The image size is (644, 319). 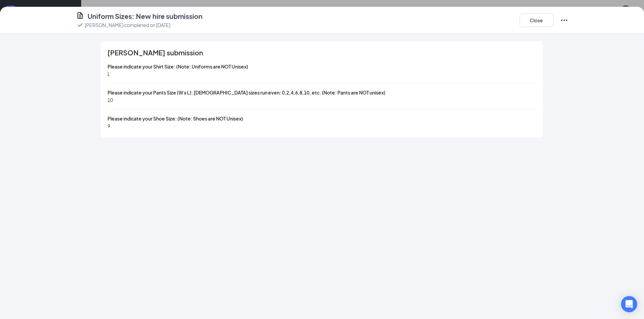 What do you see at coordinates (564, 20) in the screenshot?
I see `svg: Ellipses` at bounding box center [564, 20].